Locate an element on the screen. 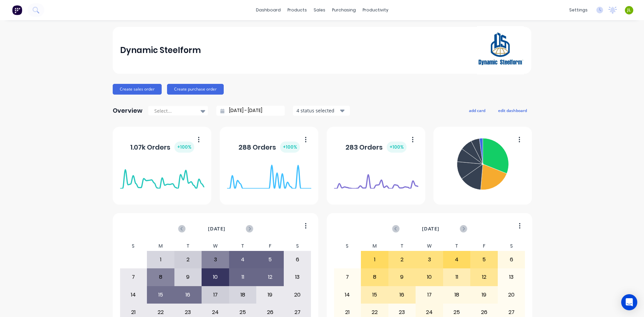  div: productivity is located at coordinates (375, 10).